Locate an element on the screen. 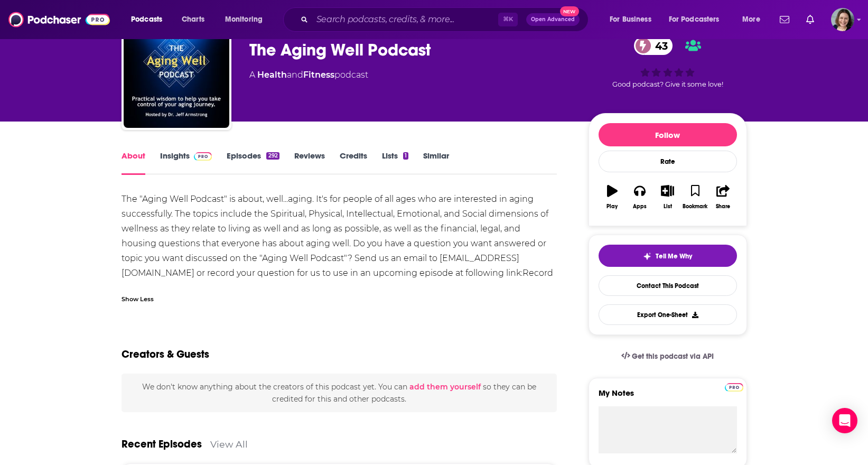 The height and width of the screenshot is (465, 868). button: Show profile menu is located at coordinates (842, 20).